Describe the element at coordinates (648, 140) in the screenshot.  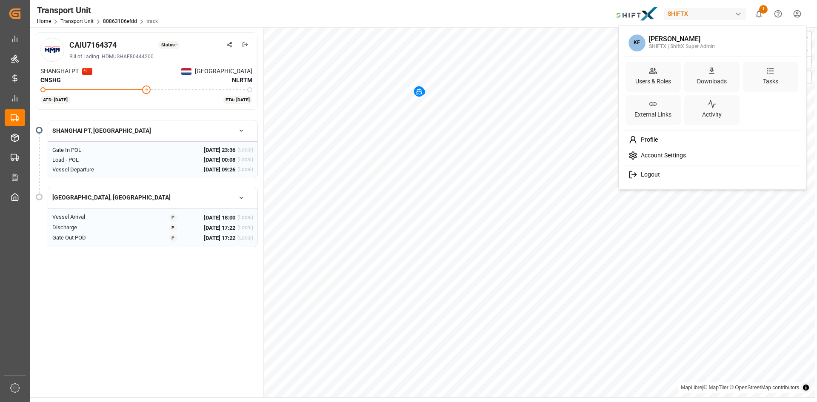
I see `span: Profile` at that location.